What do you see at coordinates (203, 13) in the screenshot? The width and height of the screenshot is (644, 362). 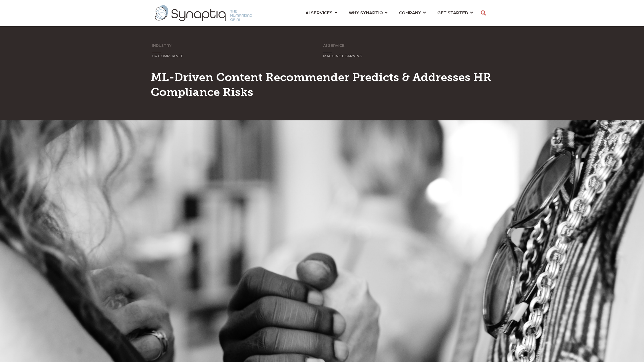 I see `a: synaptiq logo-1` at bounding box center [203, 13].